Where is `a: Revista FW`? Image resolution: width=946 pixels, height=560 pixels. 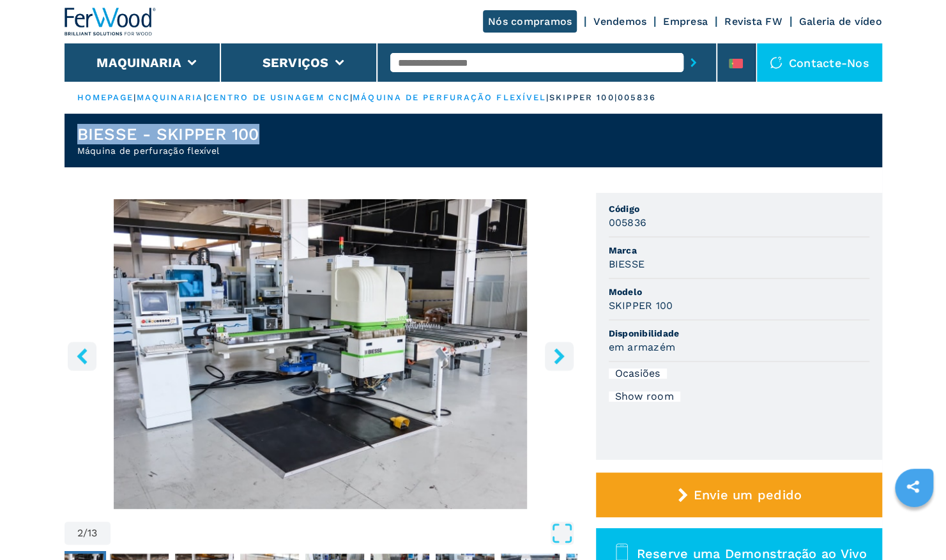
a: Revista FW is located at coordinates (753, 21).